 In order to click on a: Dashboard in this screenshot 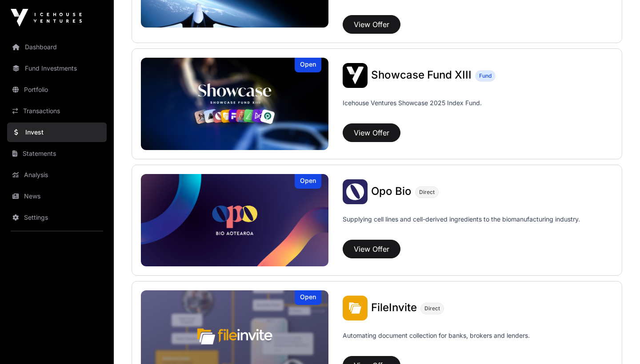, I will do `click(57, 47)`.